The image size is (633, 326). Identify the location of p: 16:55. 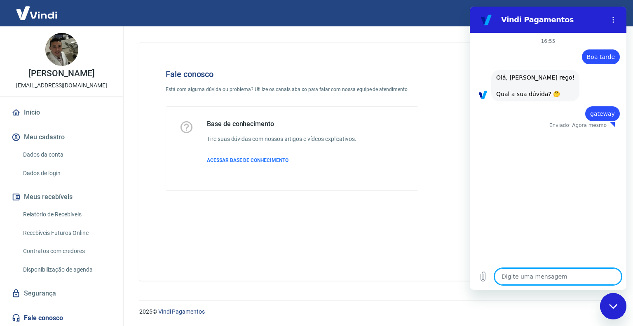
(78, 35).